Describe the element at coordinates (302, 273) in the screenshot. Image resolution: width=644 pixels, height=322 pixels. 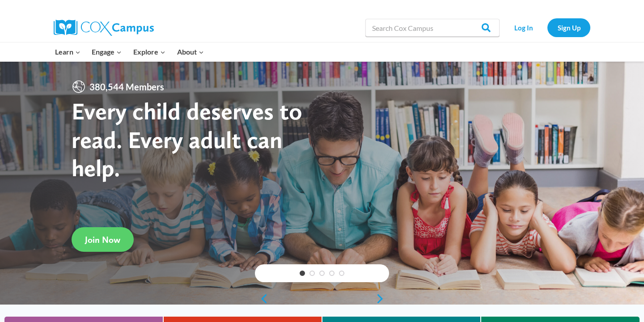
I see `a: 1` at that location.